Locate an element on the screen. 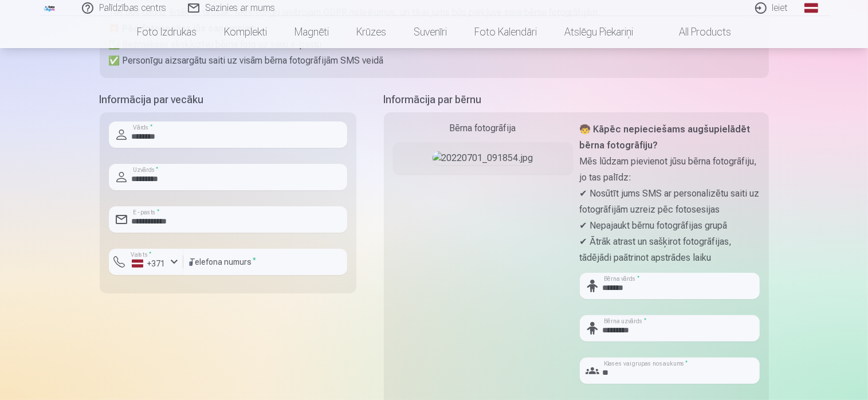  h5: Informācija par vecāku is located at coordinates (228, 100).